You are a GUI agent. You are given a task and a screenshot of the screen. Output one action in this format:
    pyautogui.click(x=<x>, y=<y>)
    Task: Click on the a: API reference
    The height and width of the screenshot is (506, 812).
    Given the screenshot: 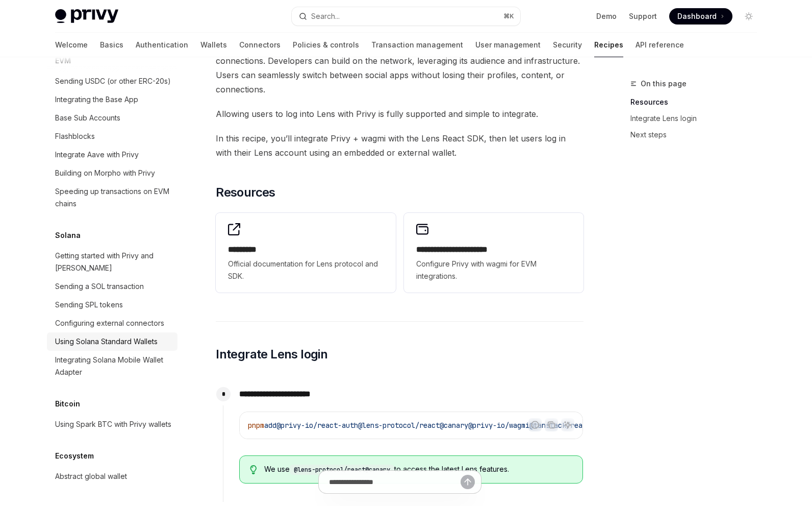 What is the action you would take?
    pyautogui.click(x=659, y=45)
    